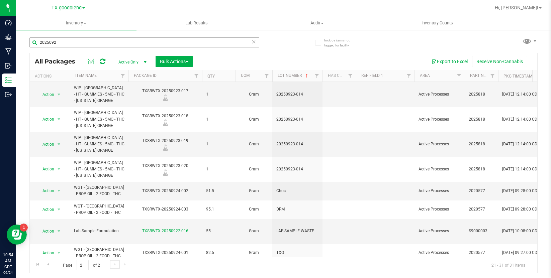 The height and width of the screenshot is (278, 551). Describe the element at coordinates (67, 8) in the screenshot. I see `span: TX goodblend` at that location.